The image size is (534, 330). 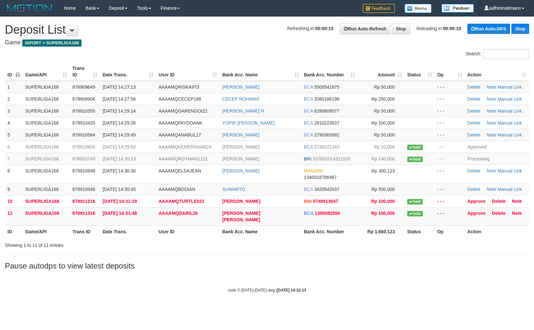 I want to click on a: Run Auto-Refresh, so click(x=365, y=29).